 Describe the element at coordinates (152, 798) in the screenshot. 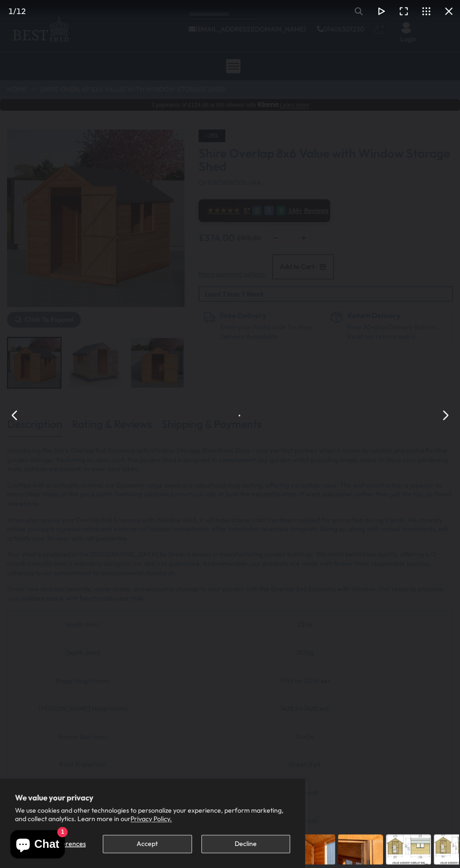

I see `h2: We value your privacy` at that location.